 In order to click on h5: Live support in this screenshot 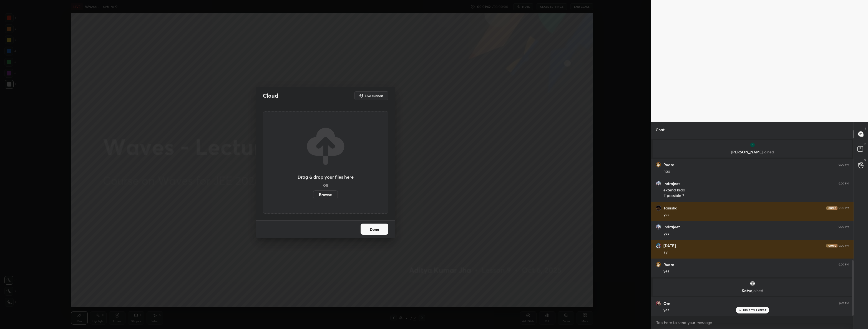, I will do `click(374, 96)`.